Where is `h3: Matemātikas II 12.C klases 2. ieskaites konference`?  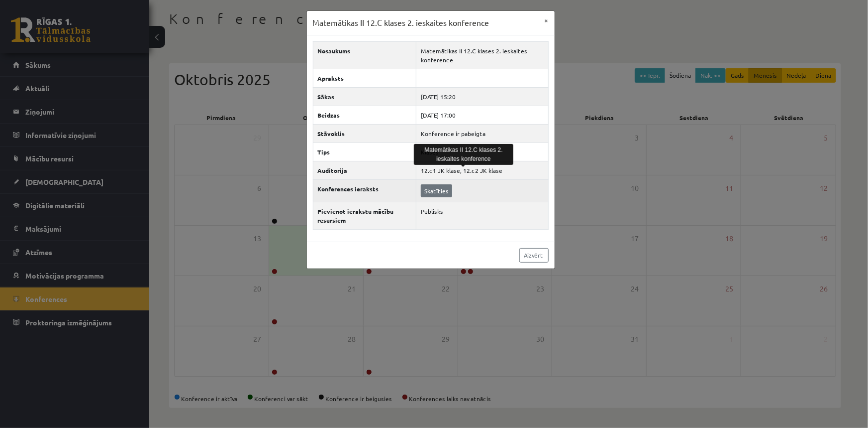
h3: Matemātikas II 12.C klases 2. ieskaites konference is located at coordinates (401, 23).